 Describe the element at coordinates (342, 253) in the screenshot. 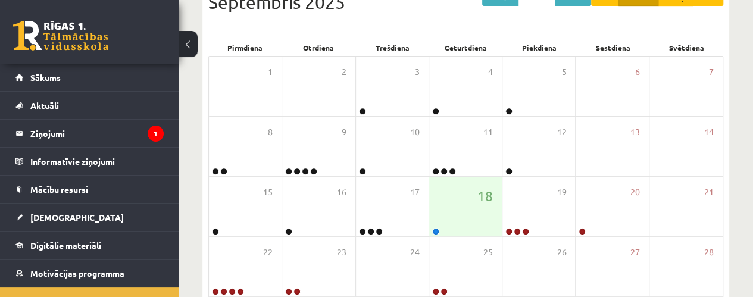

I see `span: 23` at that location.